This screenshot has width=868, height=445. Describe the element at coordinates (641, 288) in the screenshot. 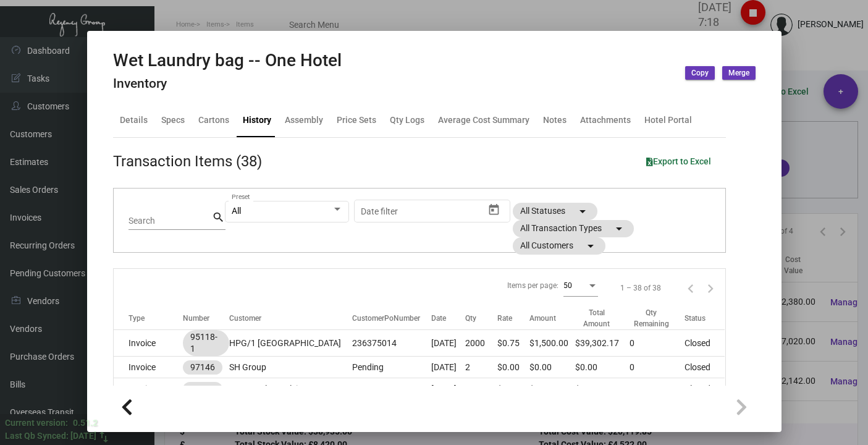

I see `div: 1 – 38 of 38` at that location.